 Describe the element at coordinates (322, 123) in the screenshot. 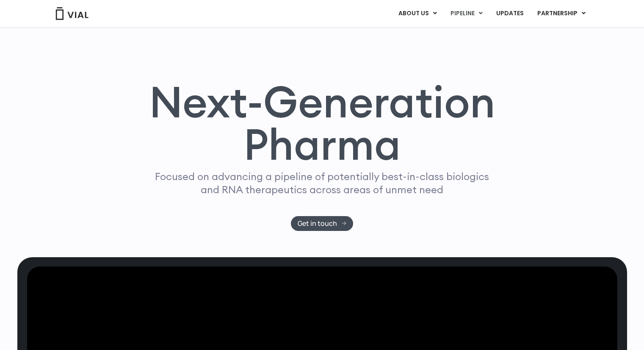

I see `h1: Next-Generation Pharma` at that location.